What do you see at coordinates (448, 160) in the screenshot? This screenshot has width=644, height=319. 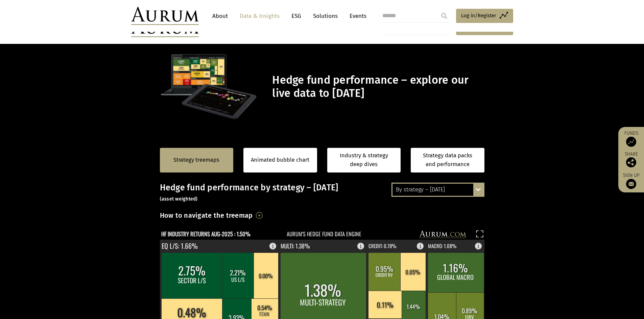 I see `a: Strategy data packs and performance` at bounding box center [448, 160].